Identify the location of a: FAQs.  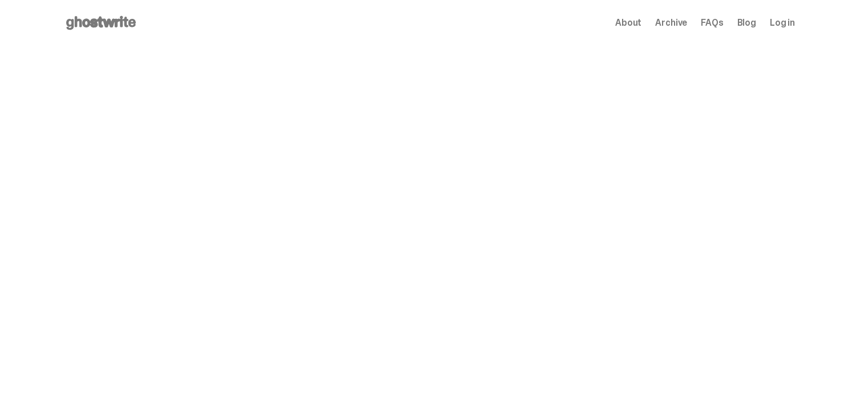
(712, 23).